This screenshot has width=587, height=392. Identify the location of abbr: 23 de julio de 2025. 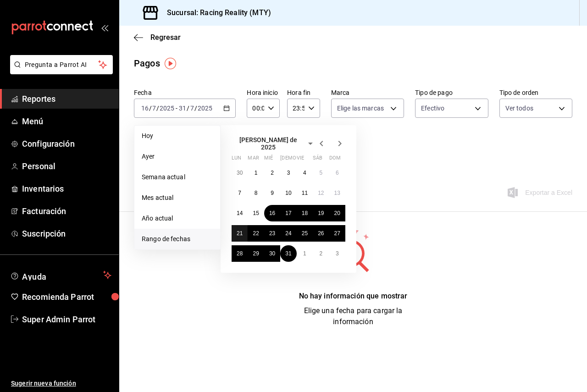
(272, 233).